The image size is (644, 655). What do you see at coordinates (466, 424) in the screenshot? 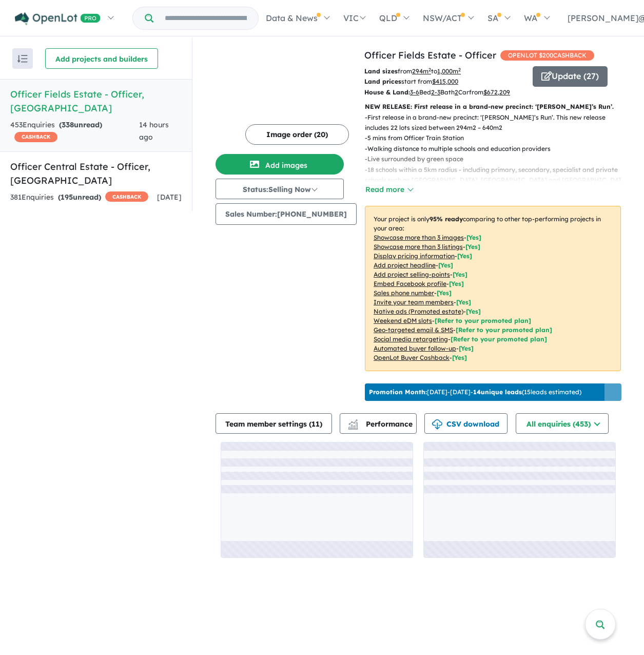
I see `button: CSV download` at bounding box center [466, 424].